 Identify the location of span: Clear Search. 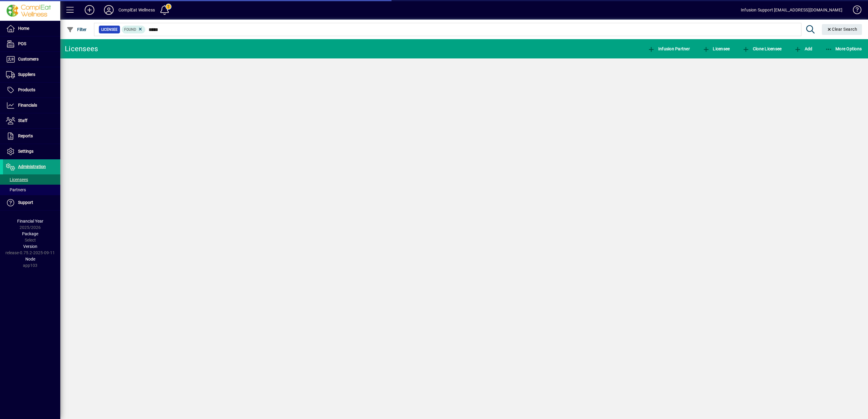
(842, 30).